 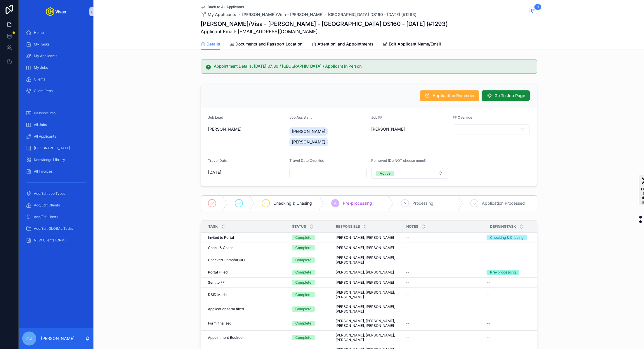 What do you see at coordinates (56, 138) in the screenshot?
I see `div: scrollable content` at bounding box center [56, 138].